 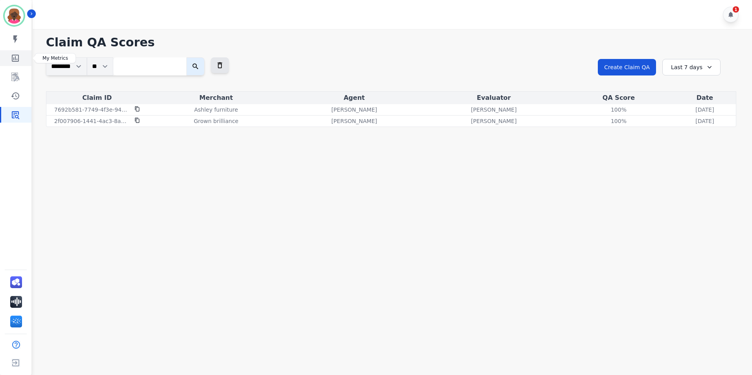 I want to click on p: 2f007906-1441-4ac3-8a6e-9f57ec73f675, so click(x=92, y=121).